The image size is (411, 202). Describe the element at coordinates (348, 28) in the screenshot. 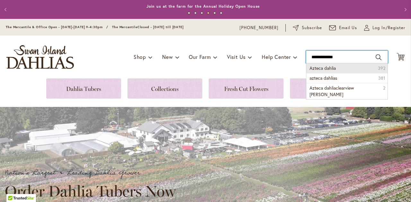

I see `span: Email Us` at that location.